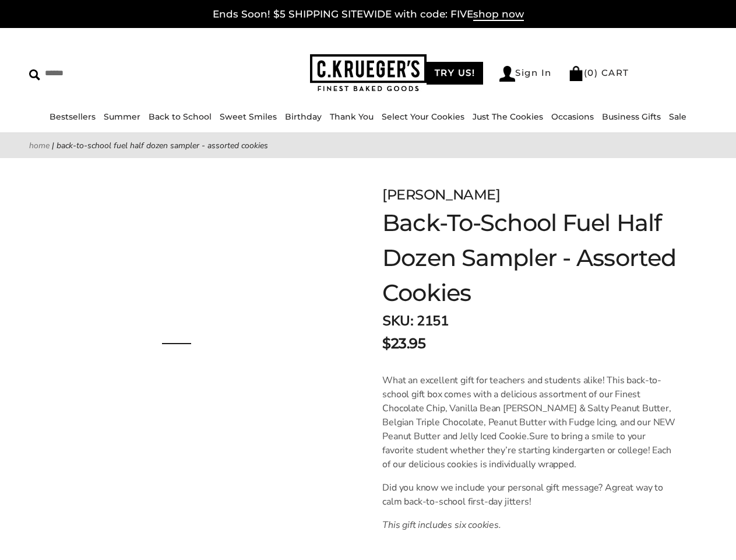 The height and width of the screenshot is (560, 736). What do you see at coordinates (107, 73) in the screenshot?
I see `input: Search` at bounding box center [107, 73].